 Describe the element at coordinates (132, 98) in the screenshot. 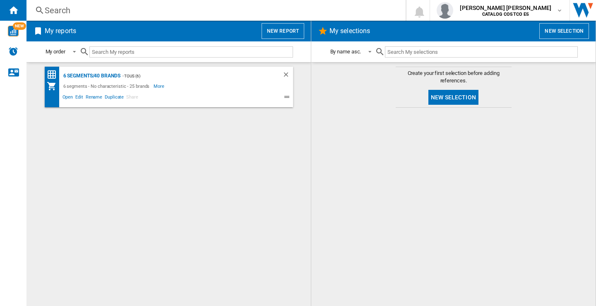

I see `span: Share` at that location.